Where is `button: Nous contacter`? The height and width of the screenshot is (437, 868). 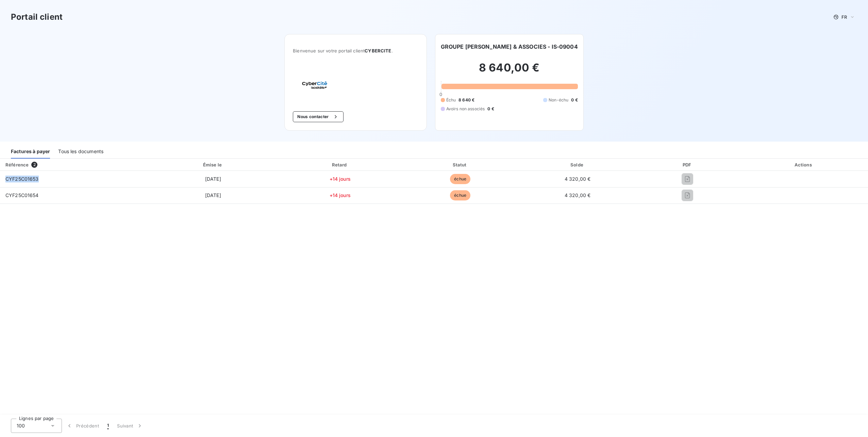 button: Nous contacter is located at coordinates (318, 117).